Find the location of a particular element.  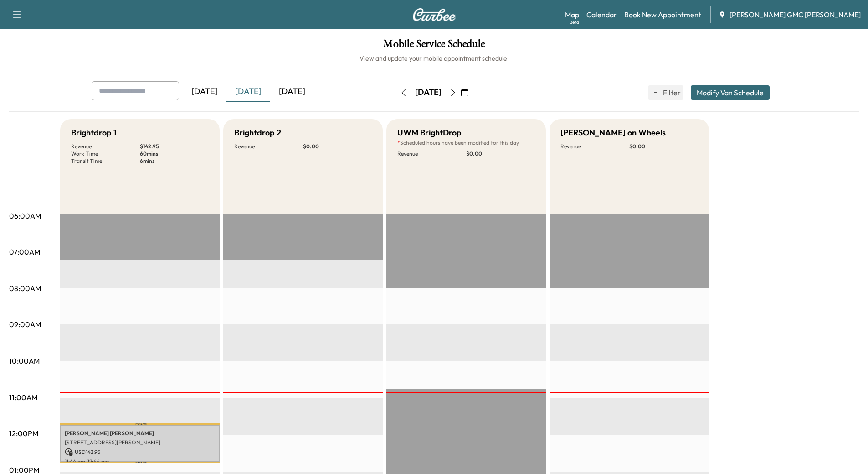

a: Calendar is located at coordinates (601, 14).